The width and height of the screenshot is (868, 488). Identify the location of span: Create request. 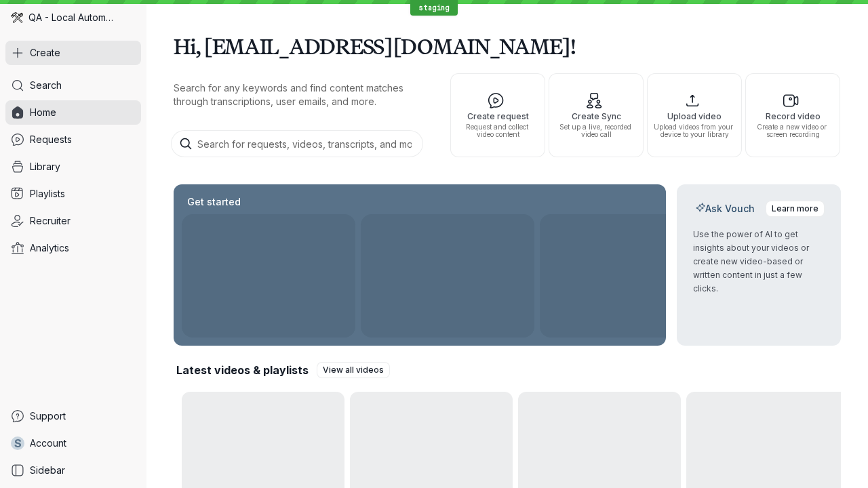
(498, 115).